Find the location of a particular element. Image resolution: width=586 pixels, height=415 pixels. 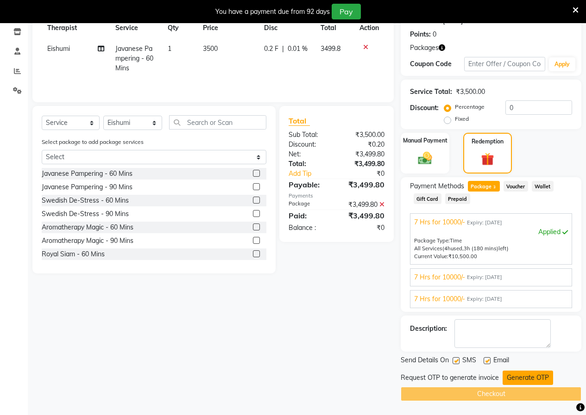

div: Royal Siam - 60 Mins is located at coordinates (73, 254).